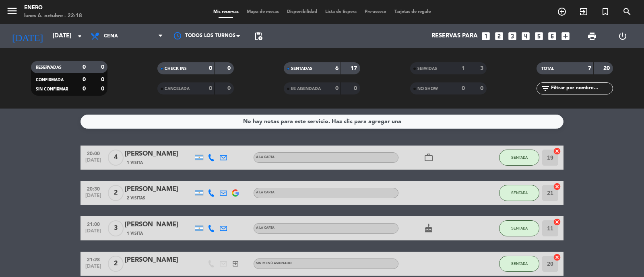 Image resolution: width=644 pixels, height=277 pixels. What do you see at coordinates (590, 68) in the screenshot?
I see `strong: 7` at bounding box center [590, 68].